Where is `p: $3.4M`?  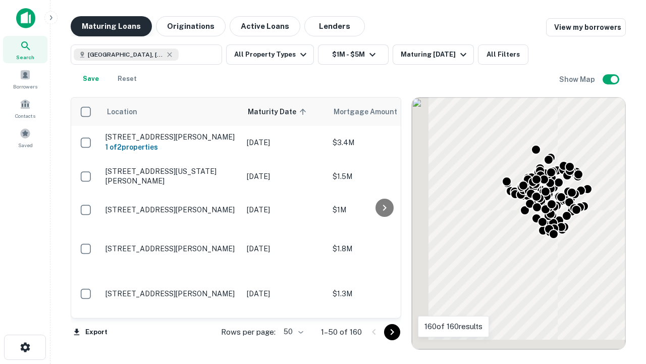
p: $3.4M is located at coordinates (383, 142).